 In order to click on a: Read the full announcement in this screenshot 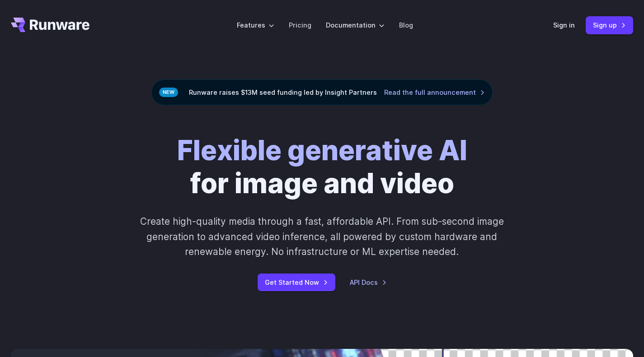, I will do `click(434, 92)`.